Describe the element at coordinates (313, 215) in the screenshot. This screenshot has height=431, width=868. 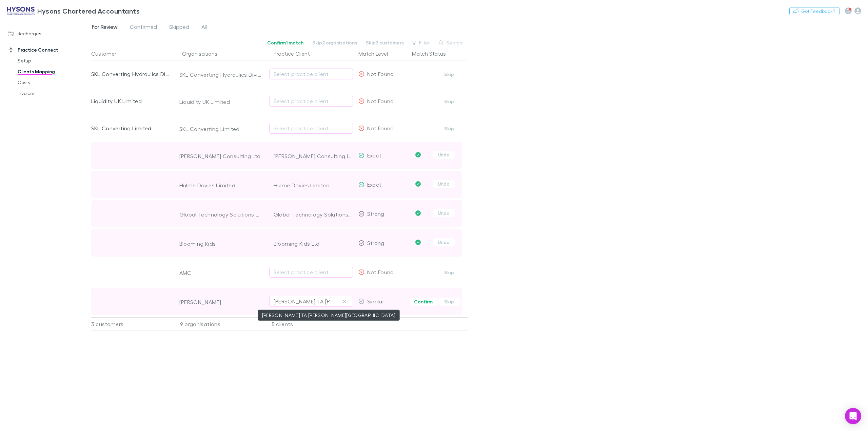
I see `div: Global Technology Solutions Limited` at that location.